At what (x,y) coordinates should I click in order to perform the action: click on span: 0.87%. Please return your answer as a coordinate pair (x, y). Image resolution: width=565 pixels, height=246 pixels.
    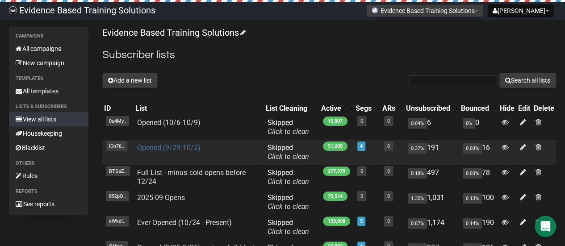
    Looking at the image, I should click on (418, 224).